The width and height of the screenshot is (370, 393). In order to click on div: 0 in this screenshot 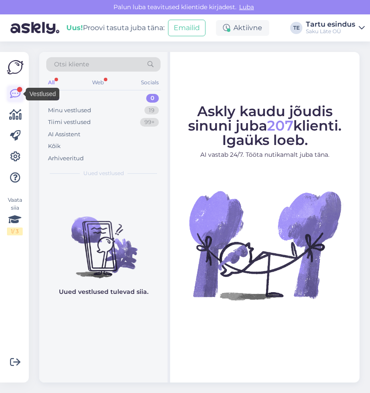, I will do `click(152, 98)`.